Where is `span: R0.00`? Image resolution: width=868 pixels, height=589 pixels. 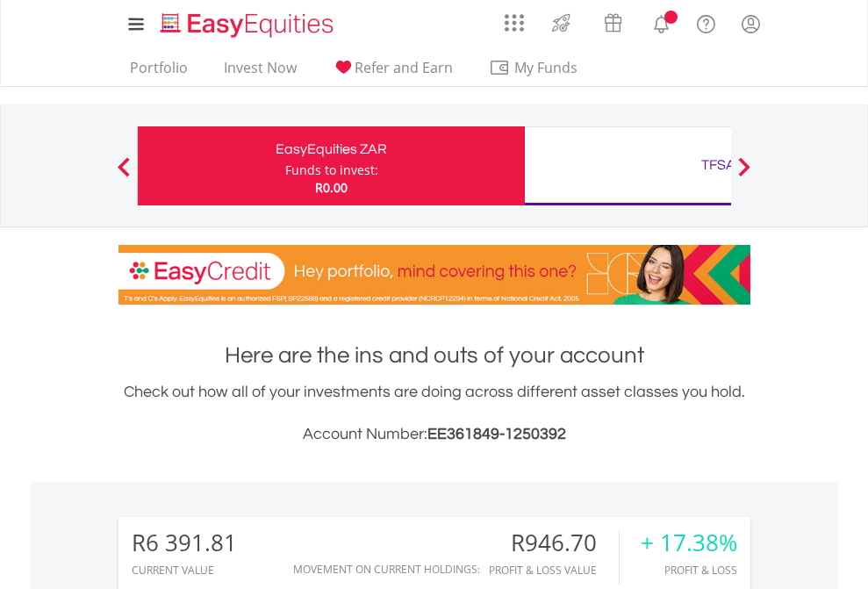
span: R0.00 is located at coordinates (331, 187).